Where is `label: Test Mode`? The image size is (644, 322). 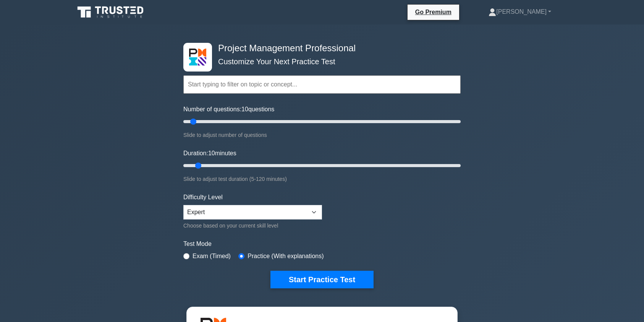 label: Test Mode is located at coordinates (322, 244).